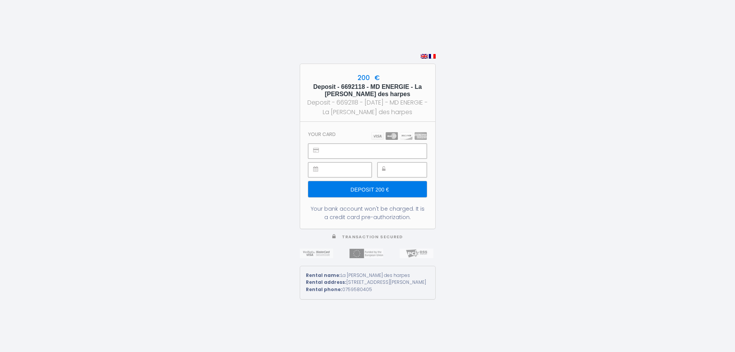 This screenshot has height=352, width=735. What do you see at coordinates (424, 56) in the screenshot?
I see `img: en.png` at bounding box center [424, 56].